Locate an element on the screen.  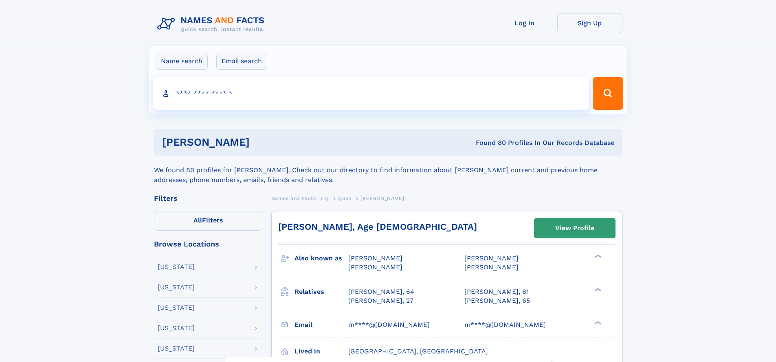
img: Logo Names and Facts is located at coordinates (213, 24).